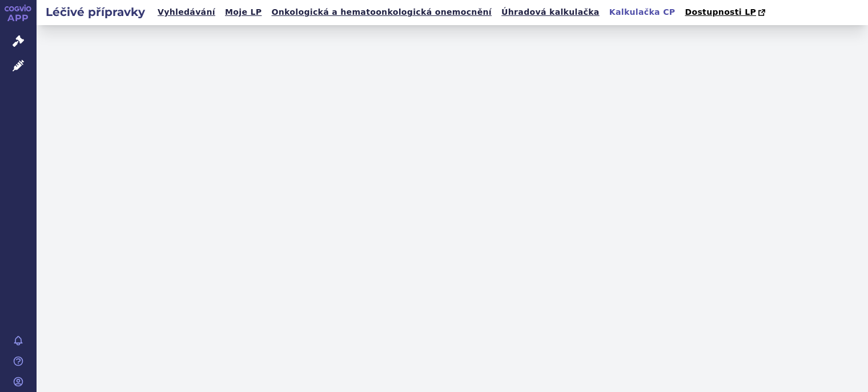 This screenshot has width=868, height=392. Describe the element at coordinates (186, 12) in the screenshot. I see `a: Vyhledávání` at that location.